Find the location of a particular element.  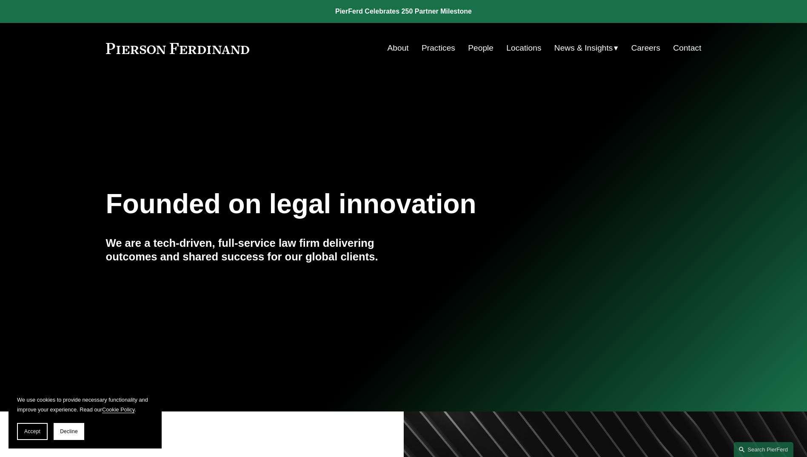

p: We use cookies to provide necessary functionality and improve your experience. Read our . is located at coordinates (85, 404).